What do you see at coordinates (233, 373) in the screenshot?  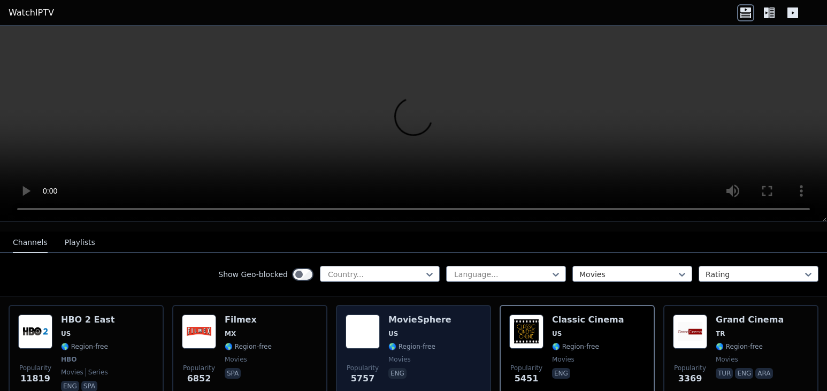 I see `p: spa` at bounding box center [233, 373].